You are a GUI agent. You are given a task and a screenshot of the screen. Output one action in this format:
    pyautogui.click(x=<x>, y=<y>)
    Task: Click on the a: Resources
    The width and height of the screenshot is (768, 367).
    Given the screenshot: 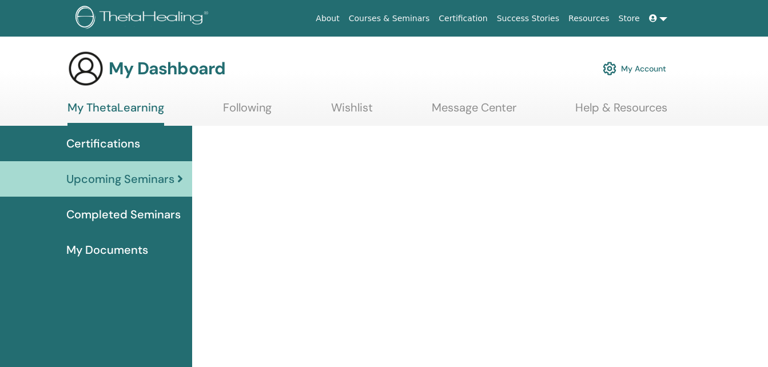 What is the action you would take?
    pyautogui.click(x=589, y=18)
    